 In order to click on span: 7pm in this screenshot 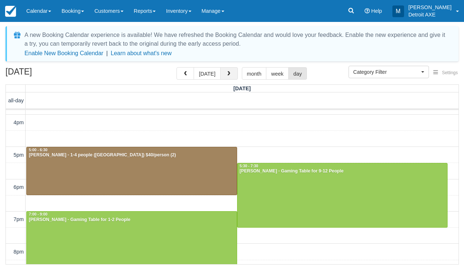, I will do `click(19, 219)`.